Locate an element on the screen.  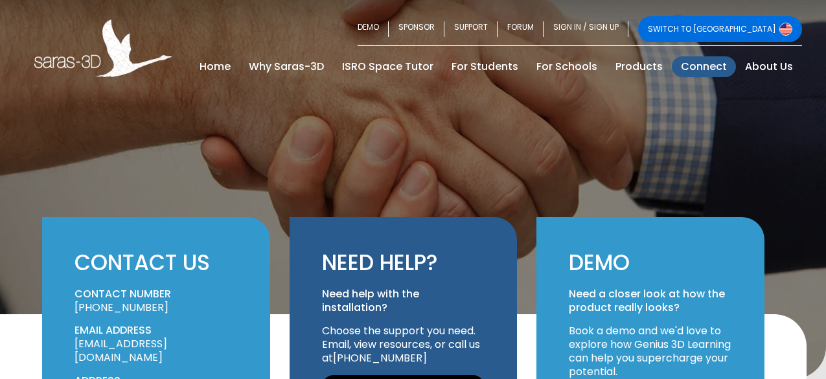
p: Book a demo and we'd love to explore how Genius 3D Learning can help you supercharge your potential. is located at coordinates (650, 351).